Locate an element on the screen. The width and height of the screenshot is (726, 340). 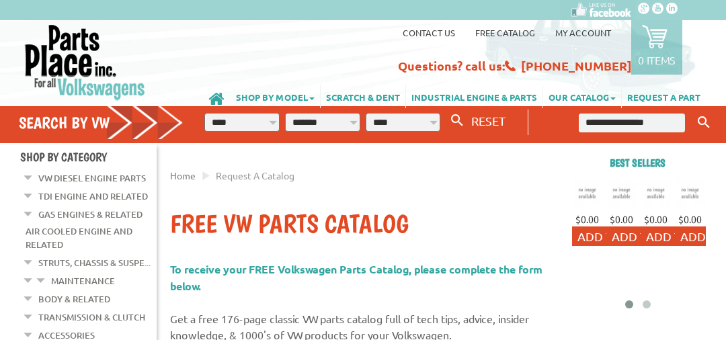
a: SCRATCH & DENT is located at coordinates (363, 96).